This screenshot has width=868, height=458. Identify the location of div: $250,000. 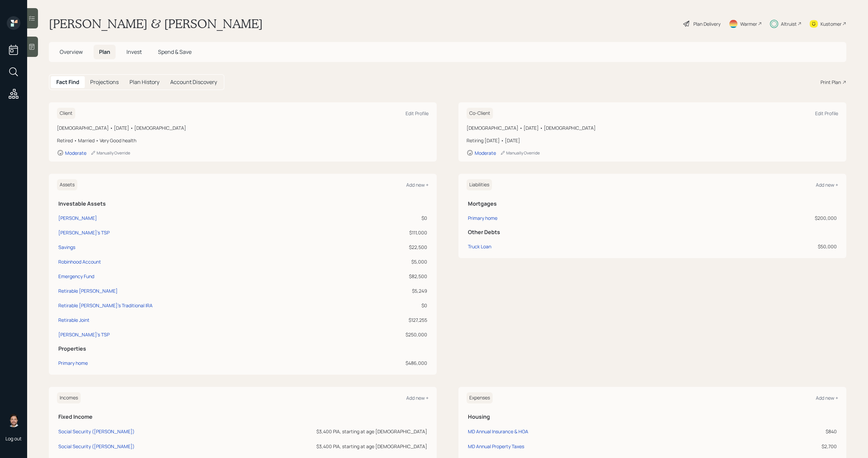
(391, 335).